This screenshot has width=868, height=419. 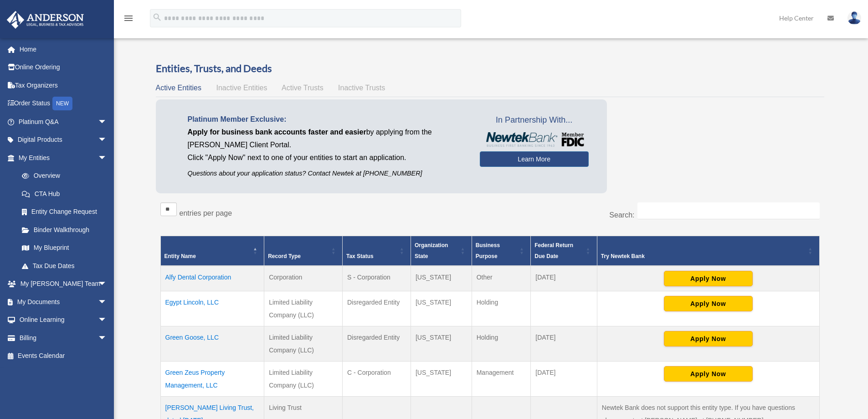 I want to click on th: Business Purpose: Activate to sort, so click(x=501, y=251).